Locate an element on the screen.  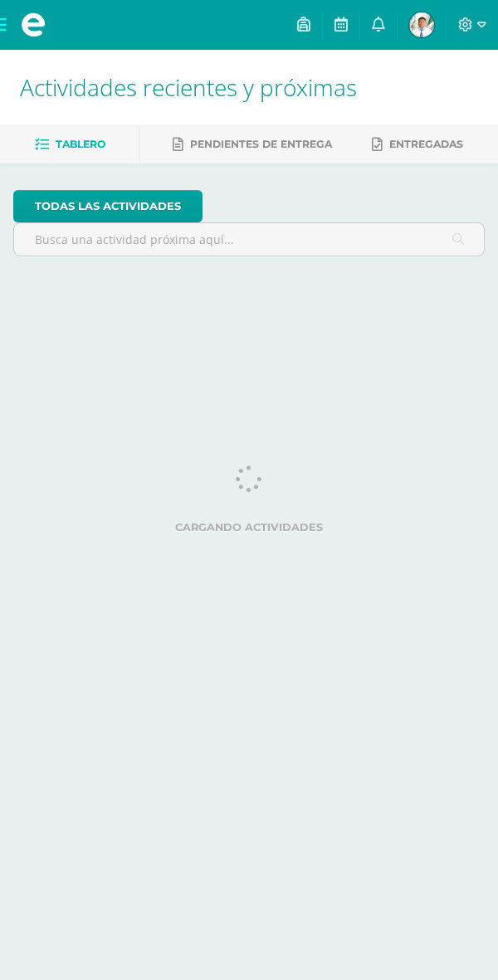
a: Entregadas is located at coordinates (417, 144).